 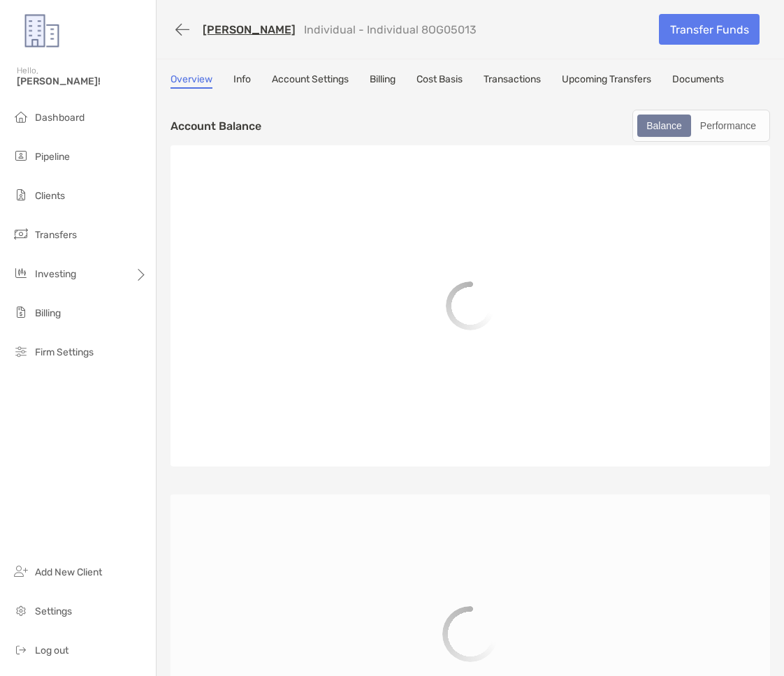 I want to click on img: settings icon, so click(x=21, y=611).